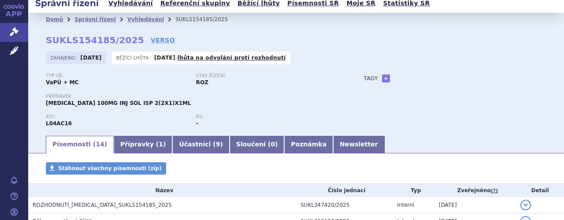 The width and height of the screenshot is (564, 220). Describe the element at coordinates (267, 76) in the screenshot. I see `p: Stav řízení:` at that location.